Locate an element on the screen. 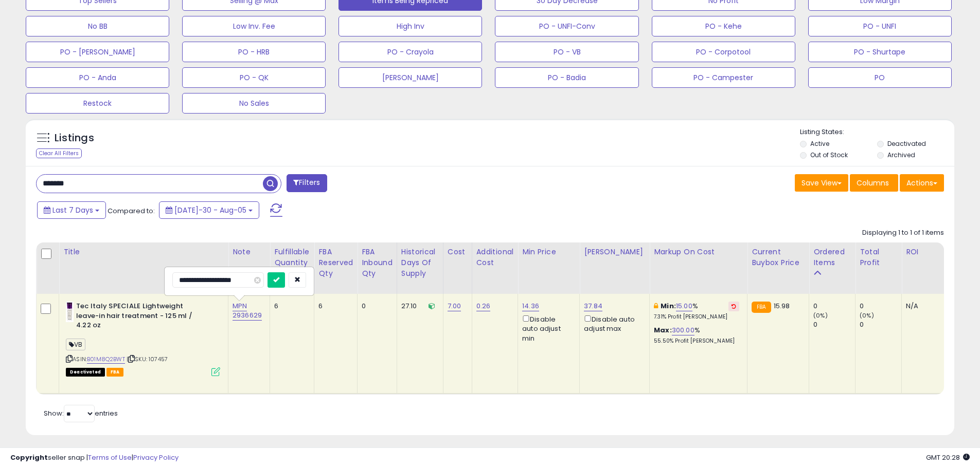 This screenshot has height=468, width=980. div: Fulfillable Quantity is located at coordinates (292, 258).